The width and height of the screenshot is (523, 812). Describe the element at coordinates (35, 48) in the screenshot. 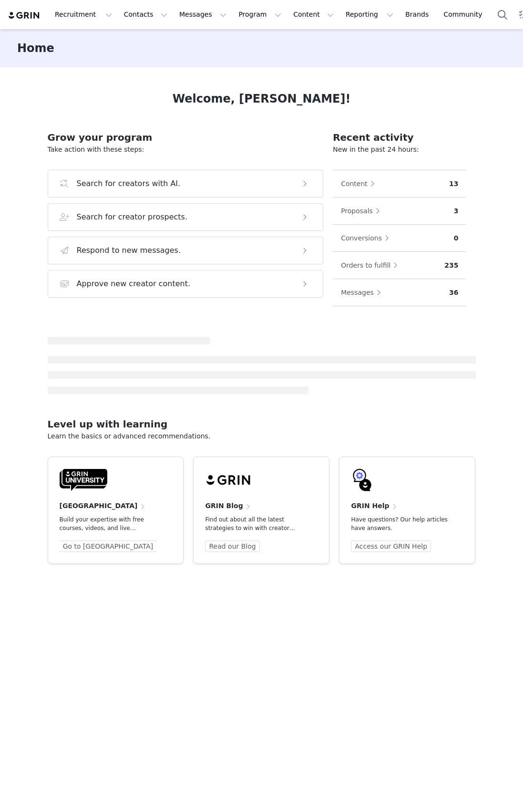

I see `h3: Home` at that location.